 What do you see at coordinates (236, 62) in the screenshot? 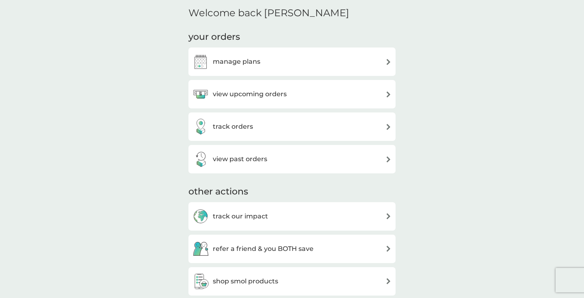
I see `h3: manage plans` at bounding box center [236, 62].